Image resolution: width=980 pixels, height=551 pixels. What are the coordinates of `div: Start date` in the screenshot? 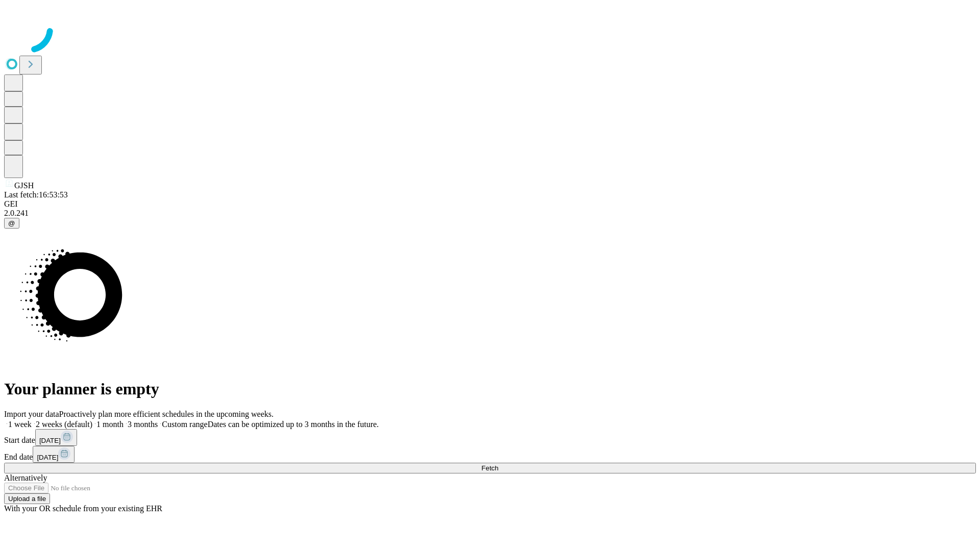 It's located at (490, 437).